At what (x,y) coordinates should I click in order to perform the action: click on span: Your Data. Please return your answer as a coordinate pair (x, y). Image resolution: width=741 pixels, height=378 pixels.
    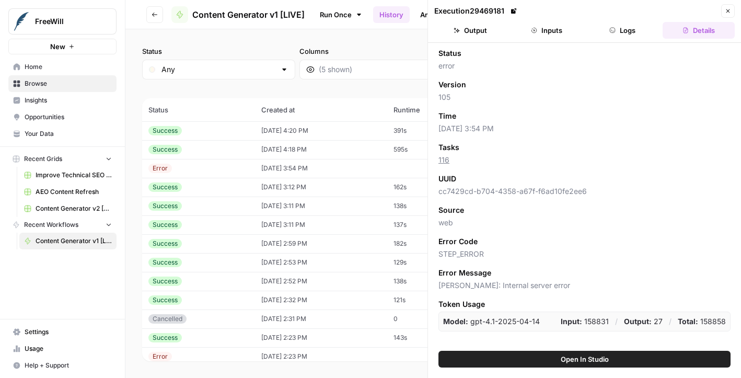
    Looking at the image, I should click on (68, 134).